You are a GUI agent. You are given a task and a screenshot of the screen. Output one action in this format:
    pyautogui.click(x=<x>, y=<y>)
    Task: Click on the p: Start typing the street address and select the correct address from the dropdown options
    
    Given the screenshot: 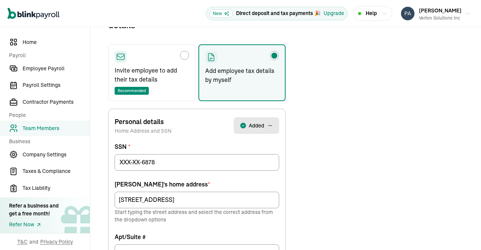 What is the action you would take?
    pyautogui.click(x=197, y=216)
    